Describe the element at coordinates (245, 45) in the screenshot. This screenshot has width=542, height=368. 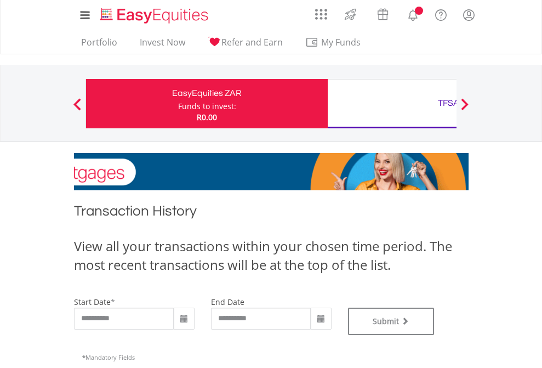
I see `a: Refer and Earn` at that location.